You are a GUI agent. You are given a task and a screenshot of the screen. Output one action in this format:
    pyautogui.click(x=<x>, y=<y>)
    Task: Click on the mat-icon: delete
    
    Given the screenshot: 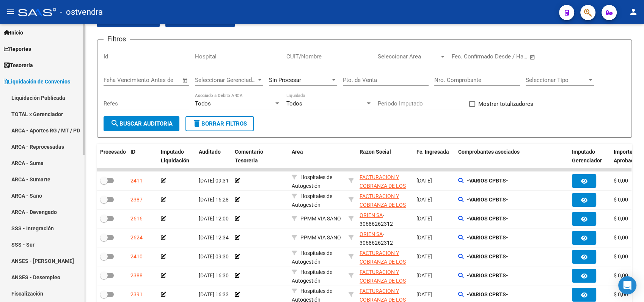 What is the action you would take?
    pyautogui.click(x=197, y=123)
    